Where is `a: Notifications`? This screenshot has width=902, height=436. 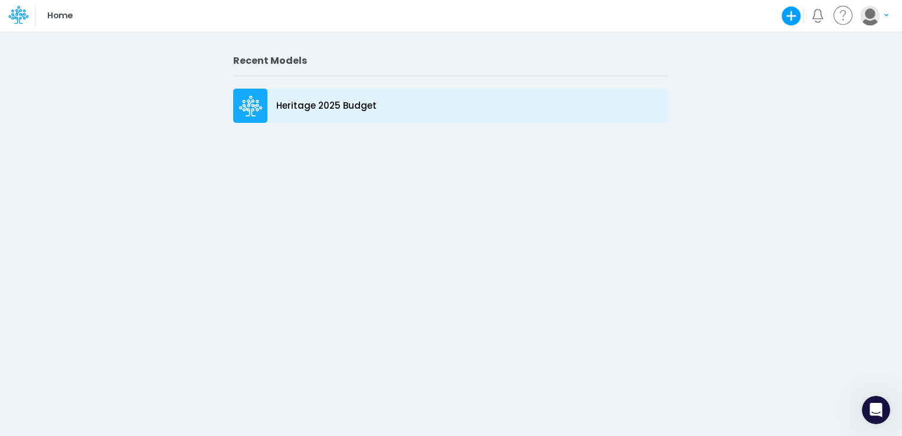
a: Notifications is located at coordinates (818, 15).